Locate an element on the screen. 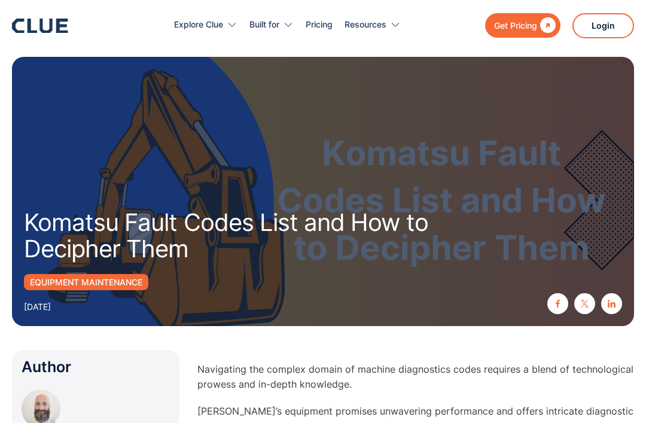 The width and height of the screenshot is (646, 423). div: Equipment Maintenance is located at coordinates (86, 282).